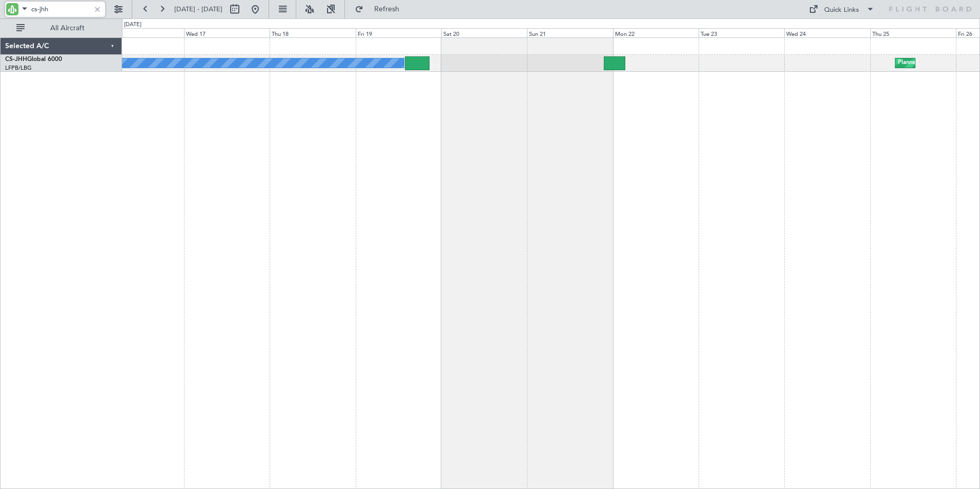 This screenshot has width=980, height=489. Describe the element at coordinates (569, 33) in the screenshot. I see `div: Sun 21` at that location.